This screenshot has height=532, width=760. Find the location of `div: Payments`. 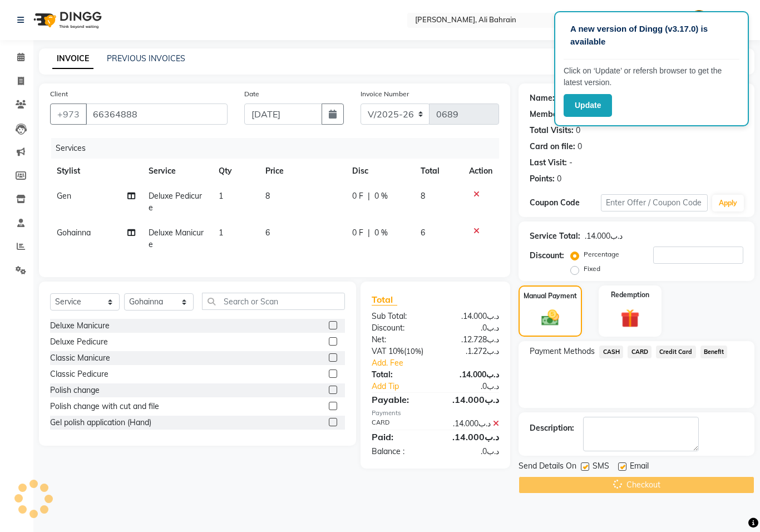

div: Payments is located at coordinates (435, 413).